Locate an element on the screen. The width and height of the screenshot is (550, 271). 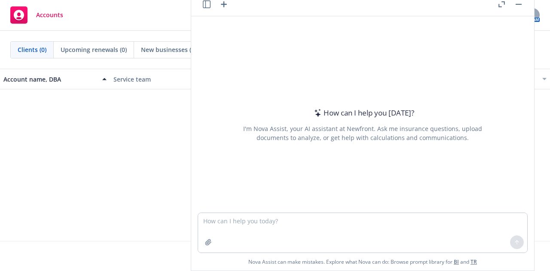
button: Service team is located at coordinates (165, 79).